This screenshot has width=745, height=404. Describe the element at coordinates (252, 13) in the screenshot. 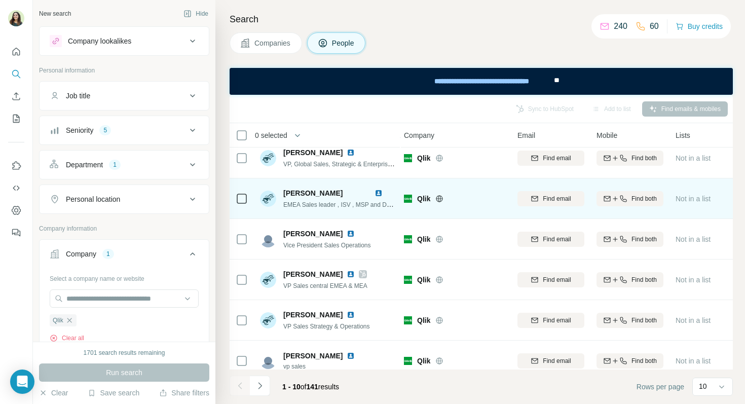

I see `div: Upgrade plan for full access to Surfe` at that location.